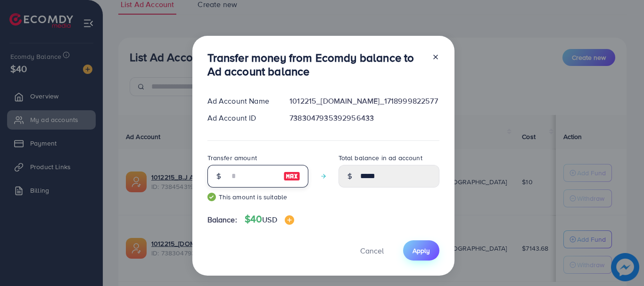 The image size is (644, 286). I want to click on div: 7383047935392956433, so click(364, 118).